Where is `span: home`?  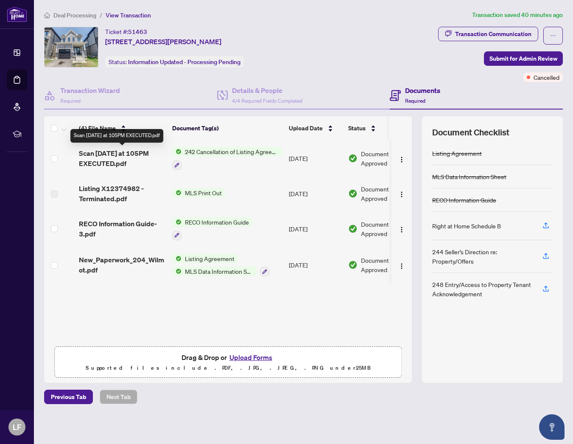 span: home is located at coordinates (47, 15).